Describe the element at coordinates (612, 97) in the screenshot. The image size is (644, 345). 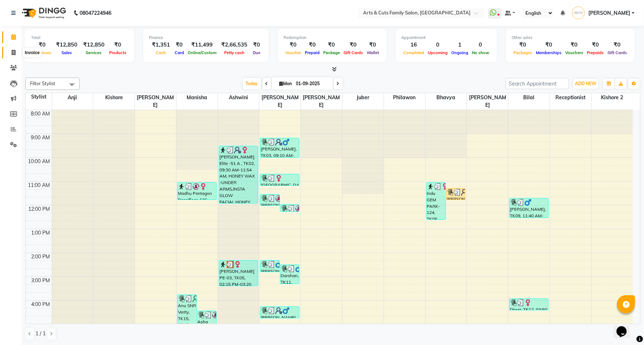
I see `span: Kishore 2` at that location.